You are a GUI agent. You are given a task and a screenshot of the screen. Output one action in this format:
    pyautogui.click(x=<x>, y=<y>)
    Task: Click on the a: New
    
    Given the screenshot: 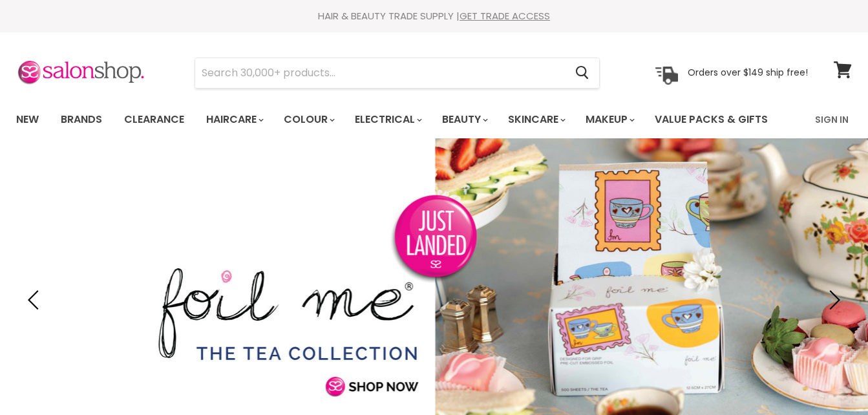 What is the action you would take?
    pyautogui.click(x=27, y=119)
    